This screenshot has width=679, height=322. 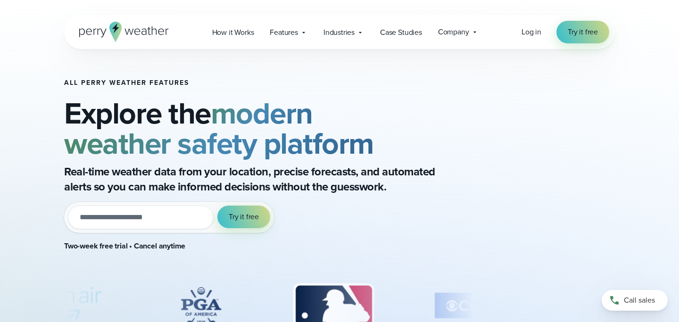 What do you see at coordinates (401, 33) in the screenshot?
I see `span: Case Studies` at bounding box center [401, 33].